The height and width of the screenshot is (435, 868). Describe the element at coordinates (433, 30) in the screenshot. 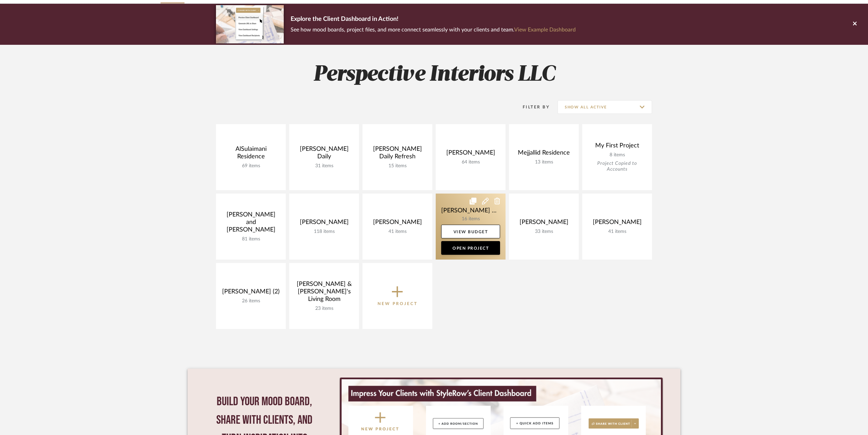

I see `p: See how mood boards, project files, and more connect seamlessly with your clients and team.` at that location.